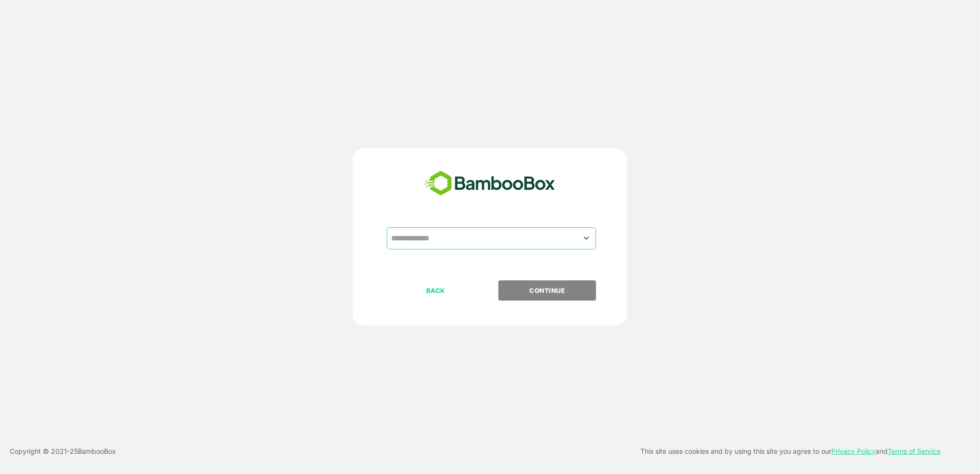 This screenshot has height=474, width=980. Describe the element at coordinates (436, 290) in the screenshot. I see `p: BACK` at that location.